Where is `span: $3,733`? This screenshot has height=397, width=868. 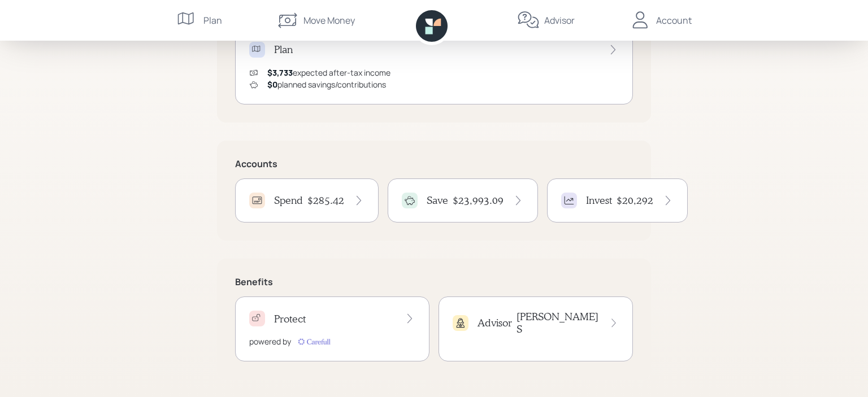
span: $3,733 is located at coordinates (280, 73).